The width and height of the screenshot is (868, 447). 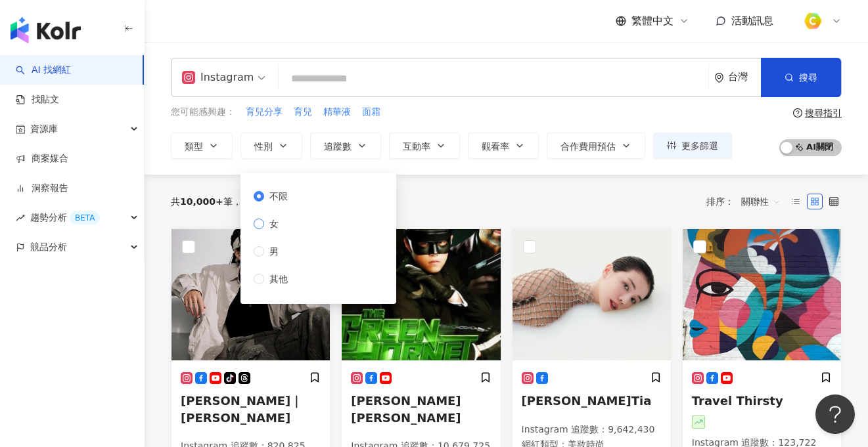 I want to click on p: Instagram 追蹤數 ： 9,642,430, so click(x=591, y=430).